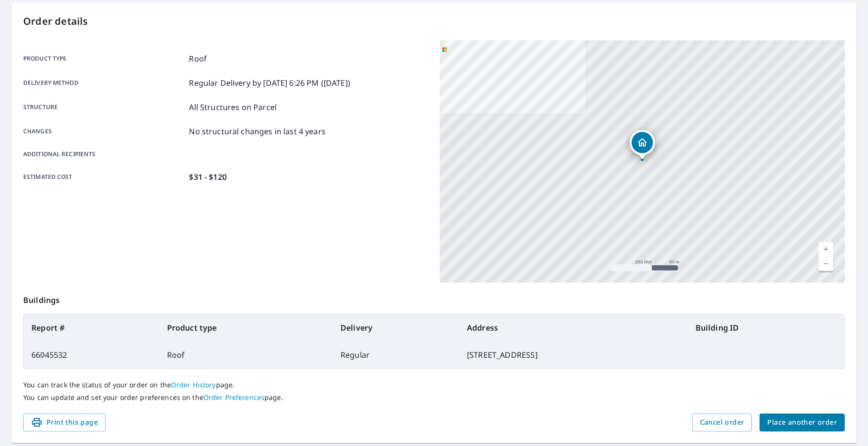 This screenshot has height=446, width=868. What do you see at coordinates (104, 59) in the screenshot?
I see `p: Product type` at bounding box center [104, 59].